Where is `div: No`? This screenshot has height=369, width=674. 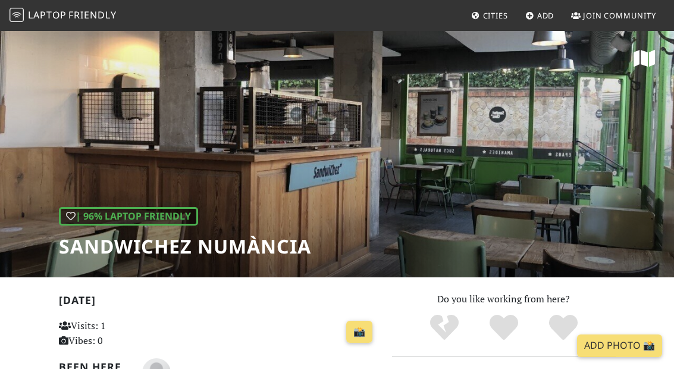
div: No is located at coordinates (445, 328).